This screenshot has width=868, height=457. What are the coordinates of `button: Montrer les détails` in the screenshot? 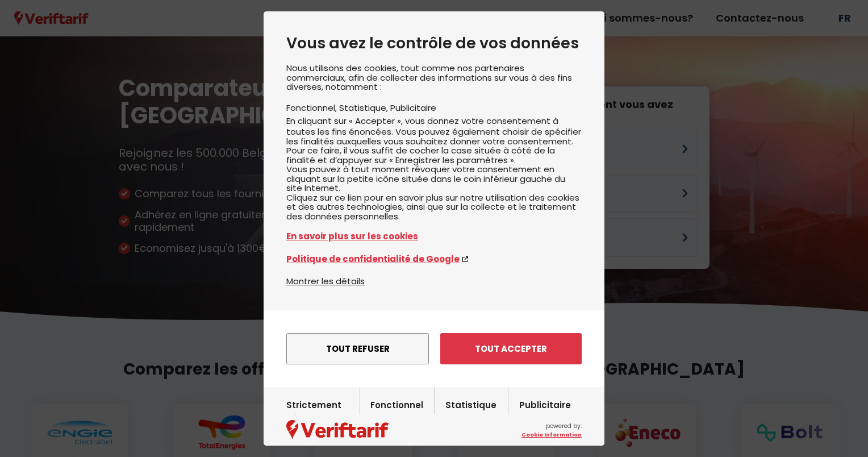 It's located at (325, 280).